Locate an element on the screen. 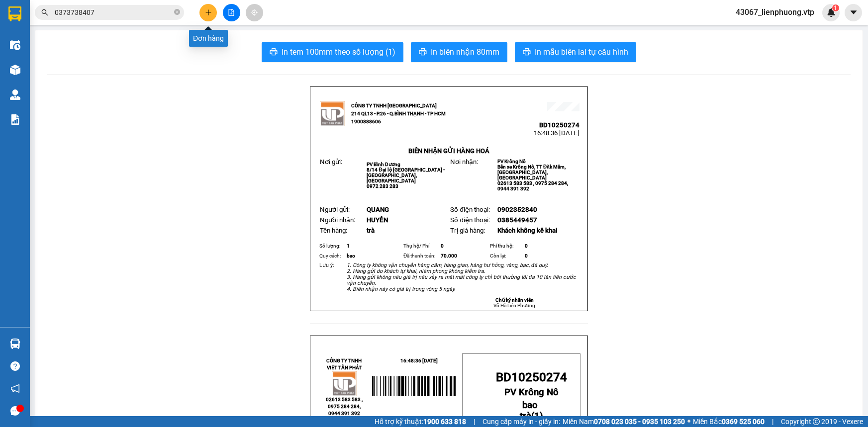 The image size is (868, 427). button: plus is located at coordinates (208, 13).